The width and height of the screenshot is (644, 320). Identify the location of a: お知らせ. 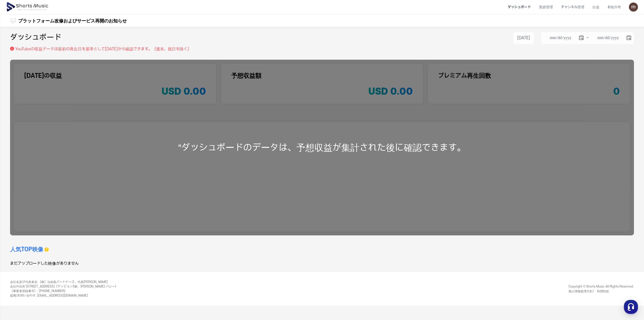
(614, 7).